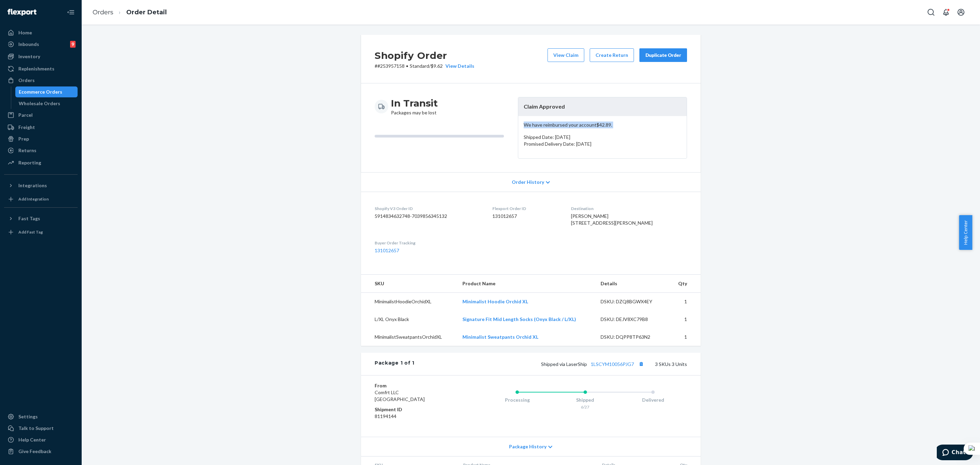 This screenshot has height=465, width=980. Describe the element at coordinates (629, 209) in the screenshot. I see `dt: Destination` at that location.